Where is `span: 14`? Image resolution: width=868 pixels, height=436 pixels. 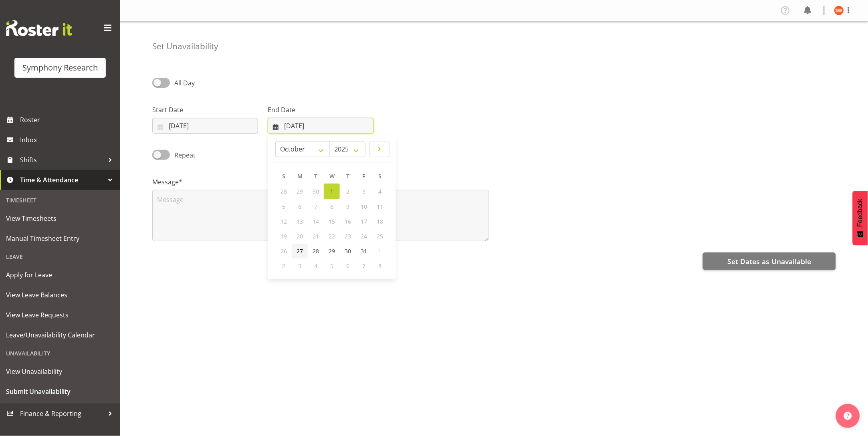
span: 14 is located at coordinates (316, 221).